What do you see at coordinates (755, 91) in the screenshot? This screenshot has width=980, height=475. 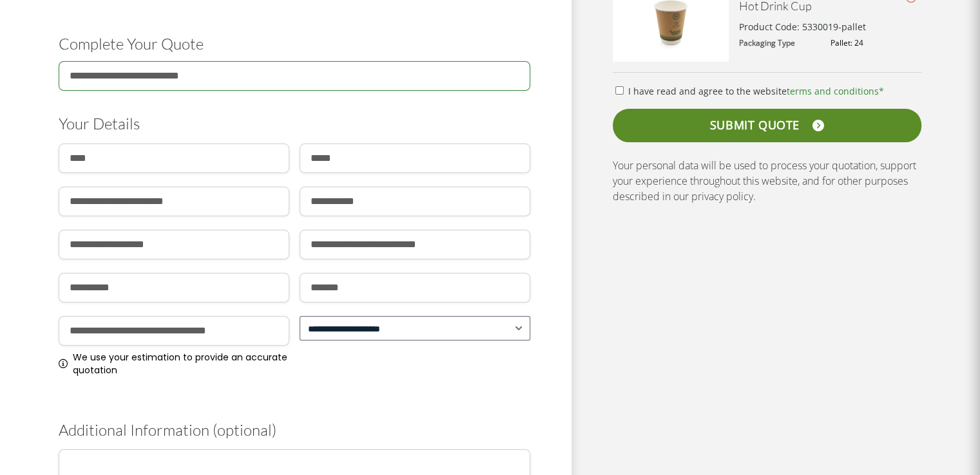 I see `span: I have read and agree to the website` at bounding box center [755, 91].